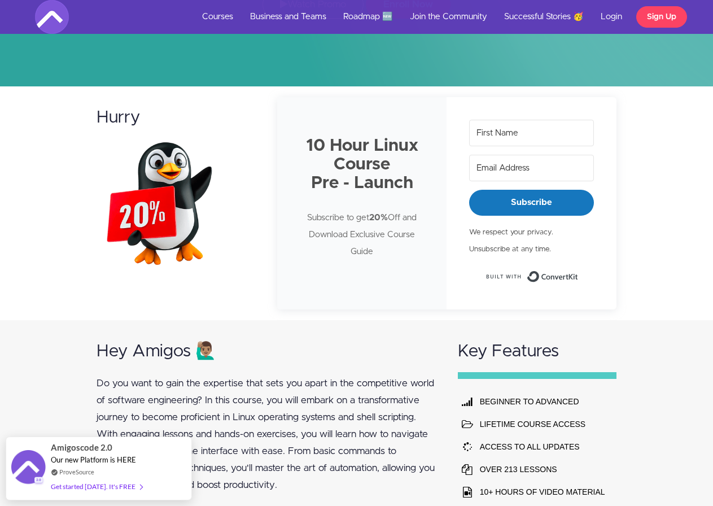 This screenshot has width=713, height=506. I want to click on a: Sign Up, so click(662, 17).